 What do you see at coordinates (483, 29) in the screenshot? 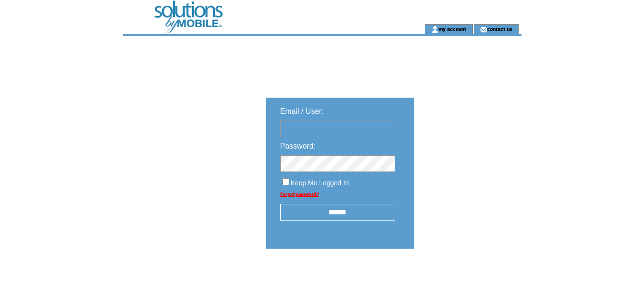
I see `img: contact_us_icon.gif;jsessionid=A60E9C919649FBB96DD696E356AFD814` at bounding box center [483, 29].